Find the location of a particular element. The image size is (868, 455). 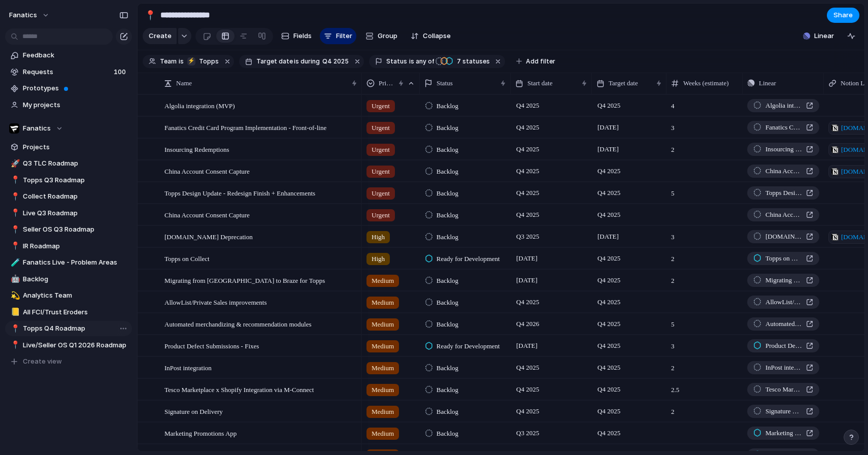

button: ⚡Topps is located at coordinates (202, 61).